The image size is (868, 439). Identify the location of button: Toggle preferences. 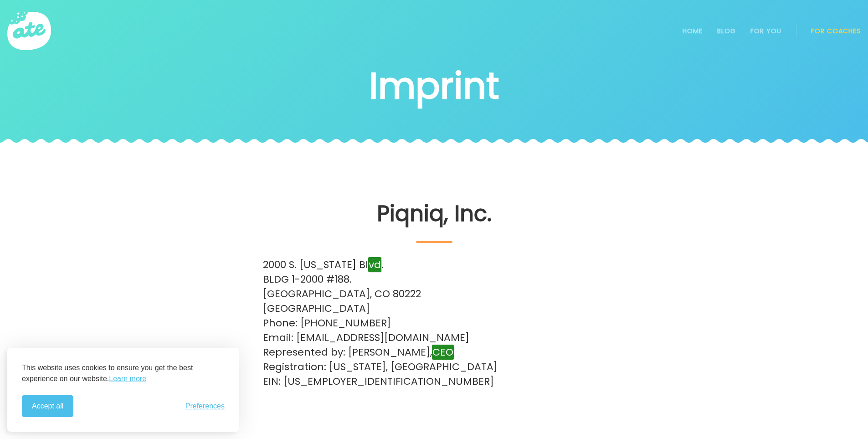
(205, 407).